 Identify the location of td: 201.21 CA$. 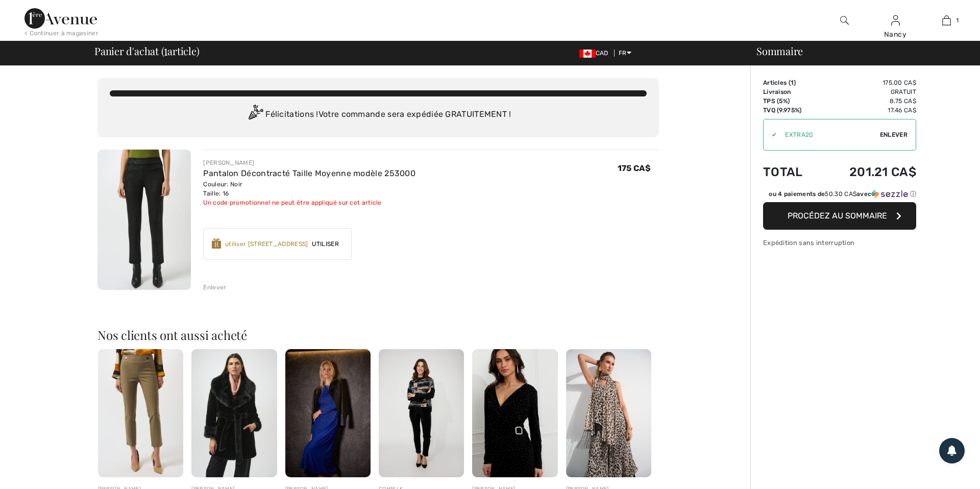
(868, 172).